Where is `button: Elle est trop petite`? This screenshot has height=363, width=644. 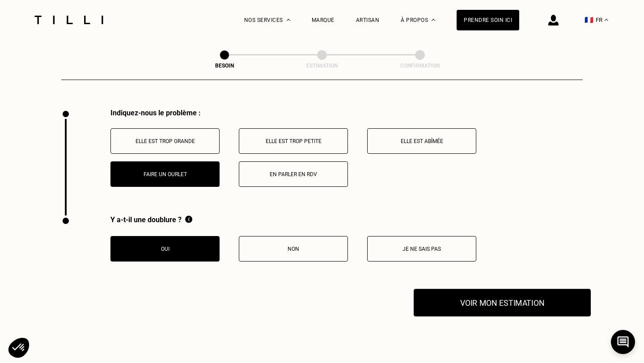 button: Elle est trop petite is located at coordinates (293, 141).